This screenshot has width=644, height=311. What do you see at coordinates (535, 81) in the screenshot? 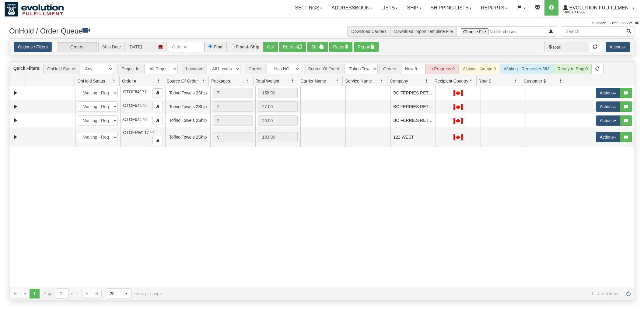
I see `span: Customer $` at bounding box center [535, 81].